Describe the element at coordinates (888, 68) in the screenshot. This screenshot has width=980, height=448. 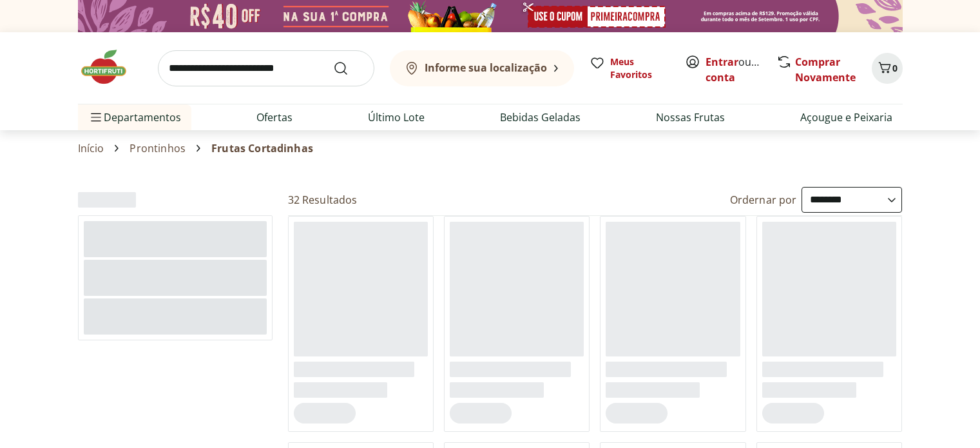
I see `button: Carrinho` at that location.